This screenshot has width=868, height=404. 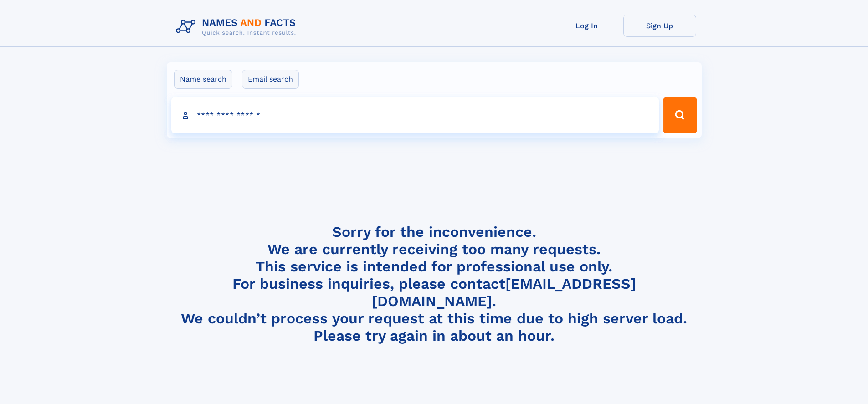 What do you see at coordinates (270, 79) in the screenshot?
I see `label: Email search` at bounding box center [270, 79].